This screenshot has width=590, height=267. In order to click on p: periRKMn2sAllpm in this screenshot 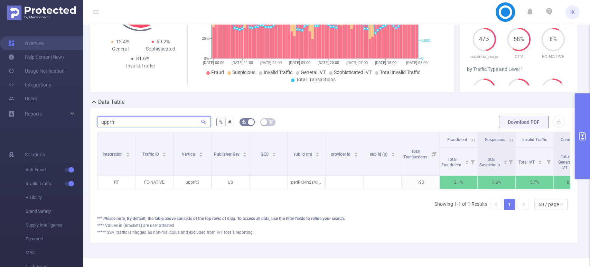, I will do `click(306, 182)`.